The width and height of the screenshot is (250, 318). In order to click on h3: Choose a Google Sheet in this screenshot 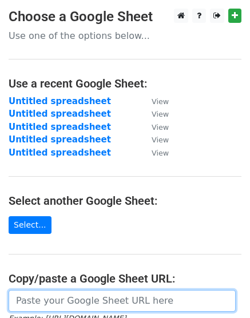, I will do `click(125, 17)`.